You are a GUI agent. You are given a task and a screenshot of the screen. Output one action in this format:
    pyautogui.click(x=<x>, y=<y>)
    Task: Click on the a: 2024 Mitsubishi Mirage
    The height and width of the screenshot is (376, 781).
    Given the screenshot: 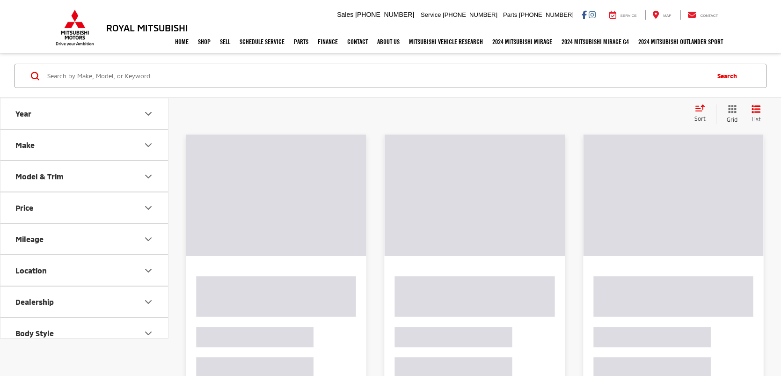 What is the action you would take?
    pyautogui.click(x=522, y=42)
    